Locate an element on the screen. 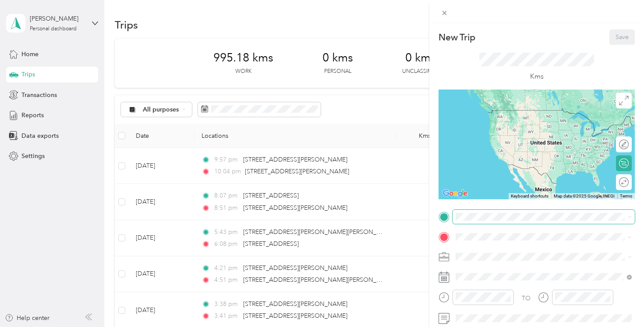  p: New Trip is located at coordinates (457, 37).